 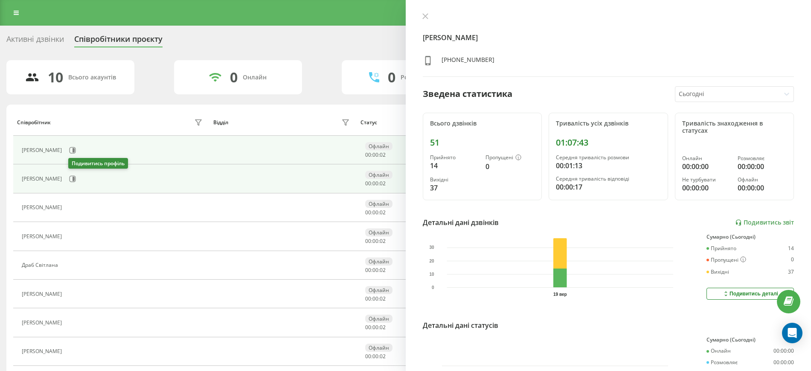 What do you see at coordinates (609, 166) in the screenshot?
I see `div: 00:01:13` at bounding box center [609, 166].